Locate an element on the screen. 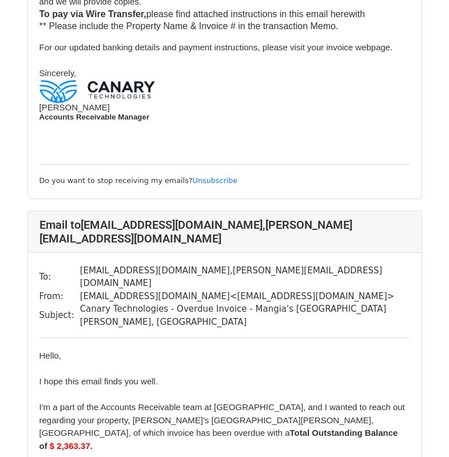 This screenshot has width=449, height=457. span: ** Please include the Property Name & Invoice # in the transaction Memo. is located at coordinates (189, 26).